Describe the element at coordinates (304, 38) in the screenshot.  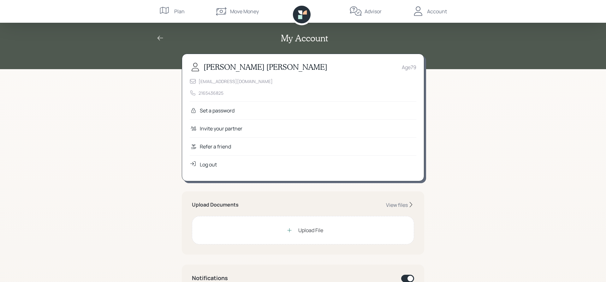
I see `h2: My Account` at that location.